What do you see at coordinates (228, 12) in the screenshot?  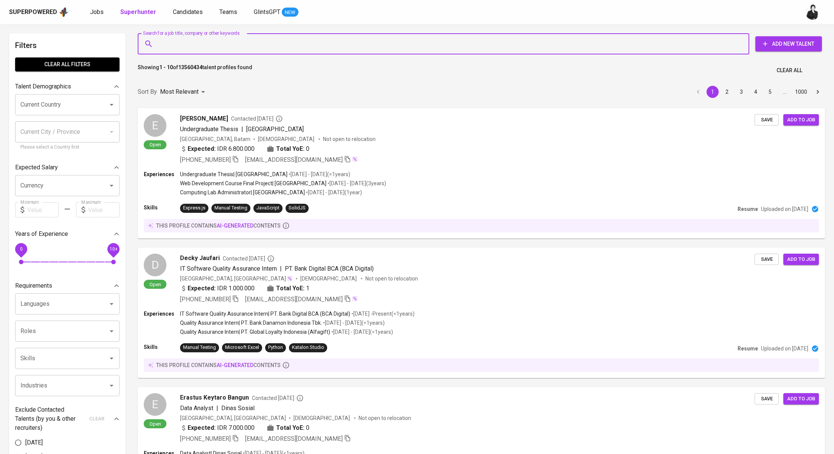 I see `span: Teams` at bounding box center [228, 12].